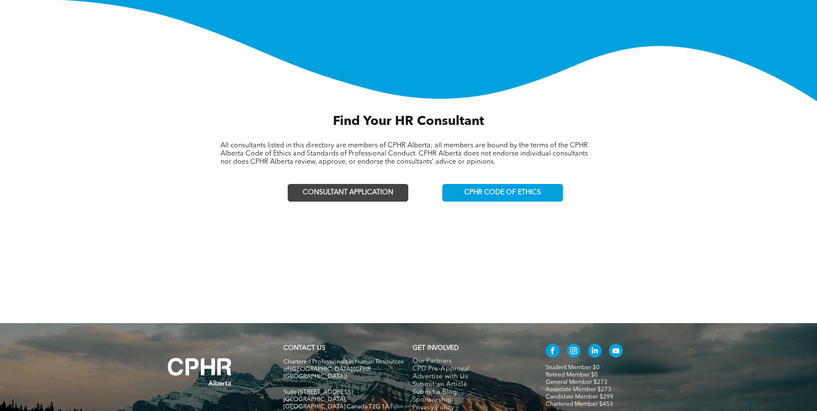 This screenshot has width=817, height=411. Describe the element at coordinates (408, 122) in the screenshot. I see `span: Find Your HR Consultant` at that location.